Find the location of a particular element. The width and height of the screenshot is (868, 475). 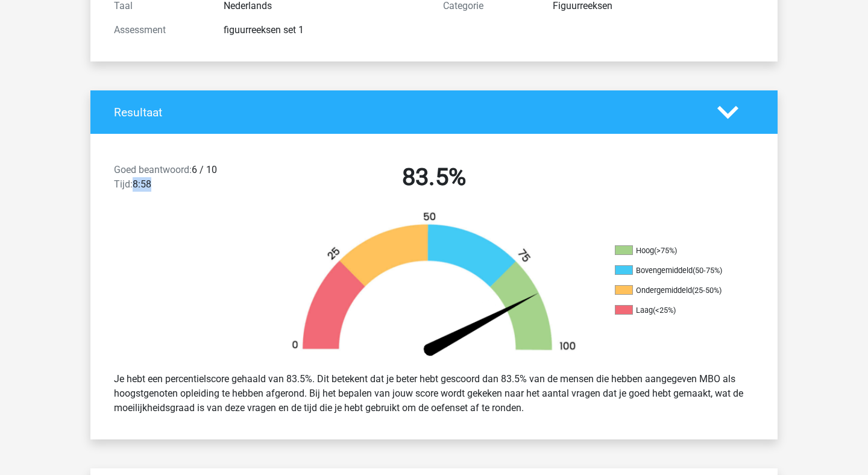

h2: 83.5% is located at coordinates (434, 178).